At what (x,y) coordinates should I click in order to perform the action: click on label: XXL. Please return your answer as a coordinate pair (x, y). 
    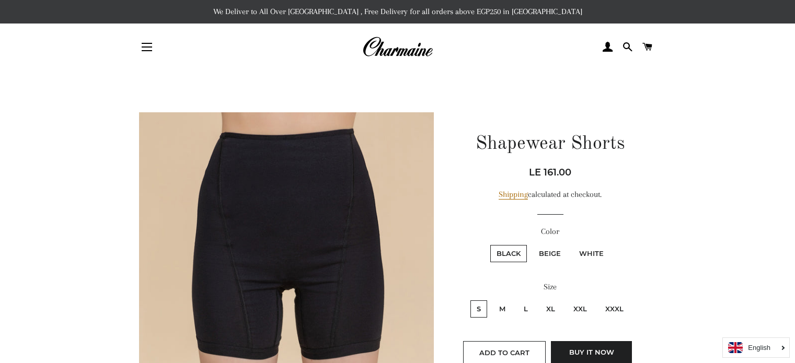
    Looking at the image, I should click on (580, 309).